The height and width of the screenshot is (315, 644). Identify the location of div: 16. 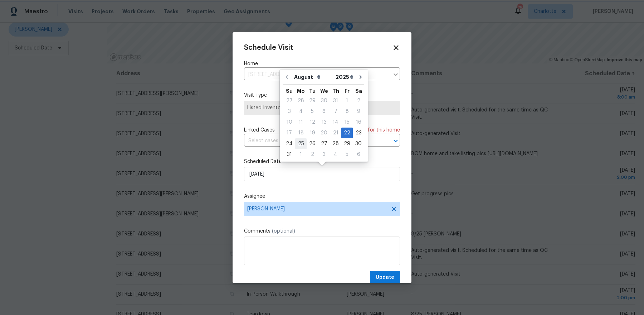
(359, 122).